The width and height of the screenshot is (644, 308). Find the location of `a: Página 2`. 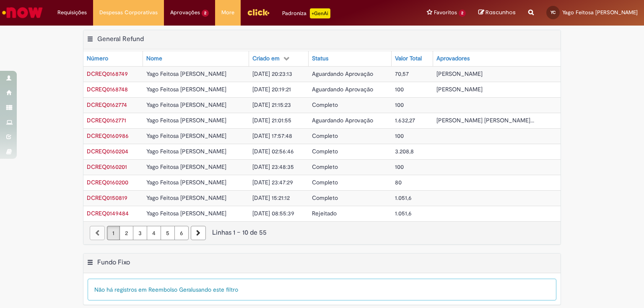

a: Página 2 is located at coordinates (126, 233).